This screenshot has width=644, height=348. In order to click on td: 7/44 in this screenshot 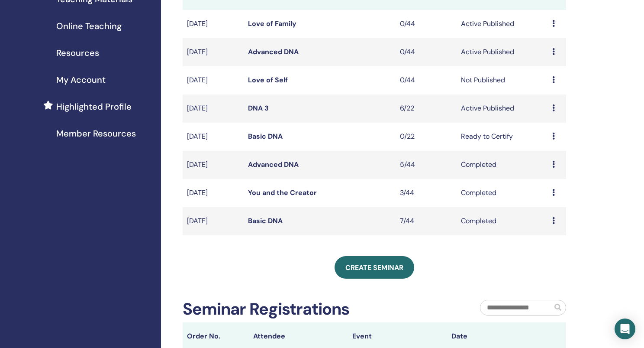, I will do `click(426, 221)`.